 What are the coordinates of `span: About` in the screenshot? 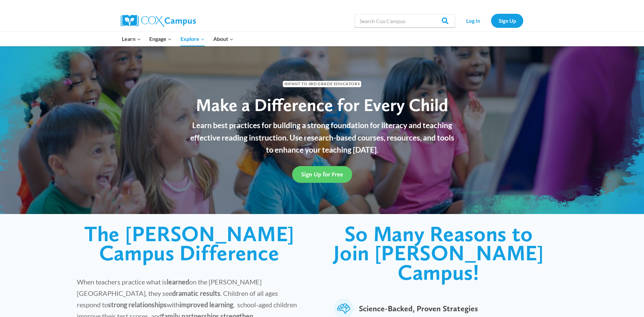 It's located at (223, 39).